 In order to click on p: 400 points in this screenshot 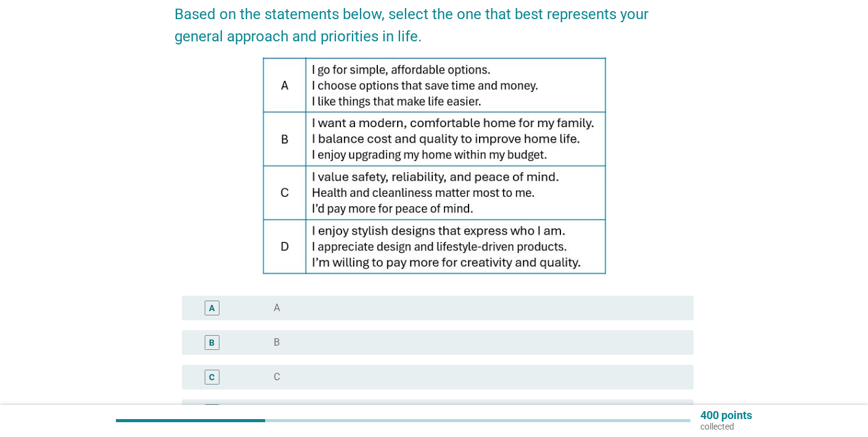, I will do `click(726, 415)`.